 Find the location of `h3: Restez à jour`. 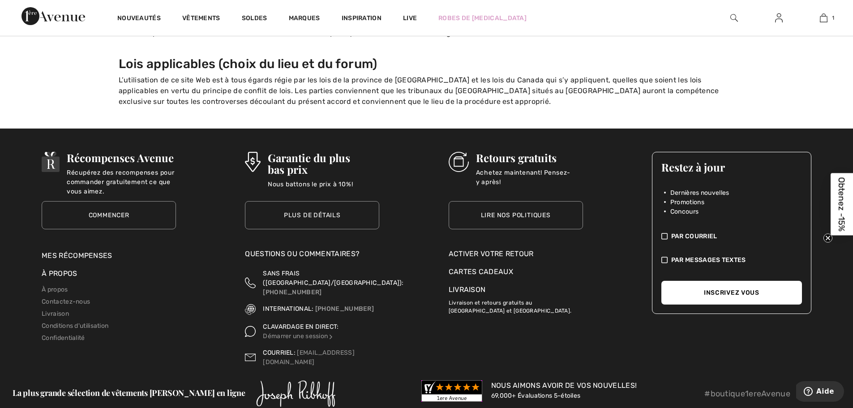

h3: Restez à jour is located at coordinates (731, 167).